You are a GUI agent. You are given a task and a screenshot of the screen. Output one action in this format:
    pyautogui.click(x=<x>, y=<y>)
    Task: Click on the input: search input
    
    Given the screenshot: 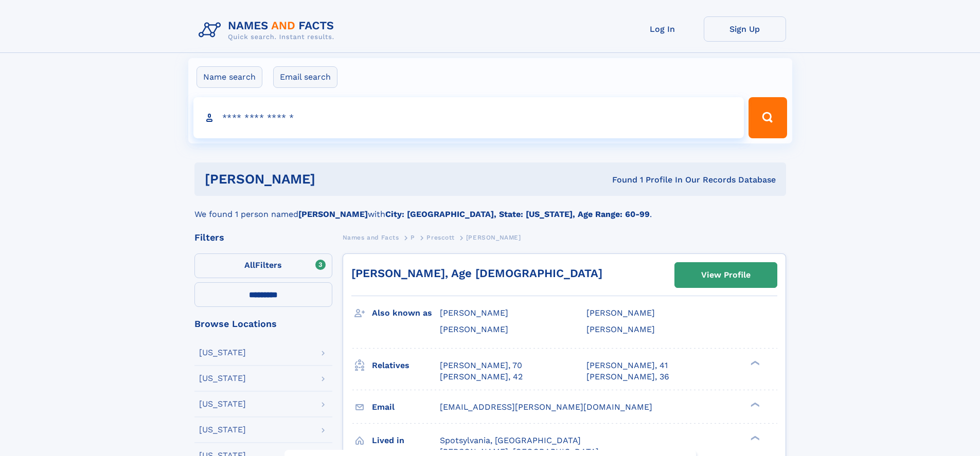 What is the action you would take?
    pyautogui.click(x=469, y=118)
    